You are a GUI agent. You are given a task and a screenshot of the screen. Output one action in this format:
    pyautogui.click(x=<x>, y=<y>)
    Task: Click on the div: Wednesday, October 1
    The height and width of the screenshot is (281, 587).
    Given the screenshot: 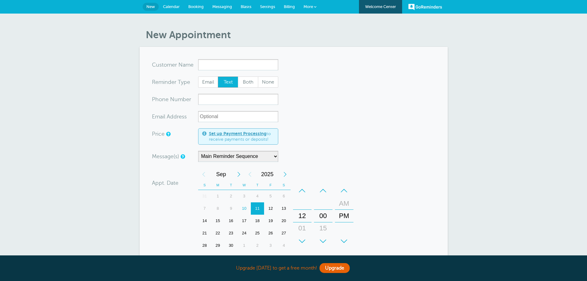 What is the action you would take?
    pyautogui.click(x=244, y=245)
    